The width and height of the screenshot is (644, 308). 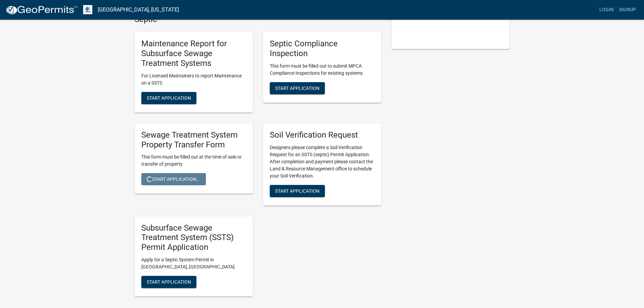 I want to click on img: Otter Tail County, Minnesota, so click(x=87, y=9).